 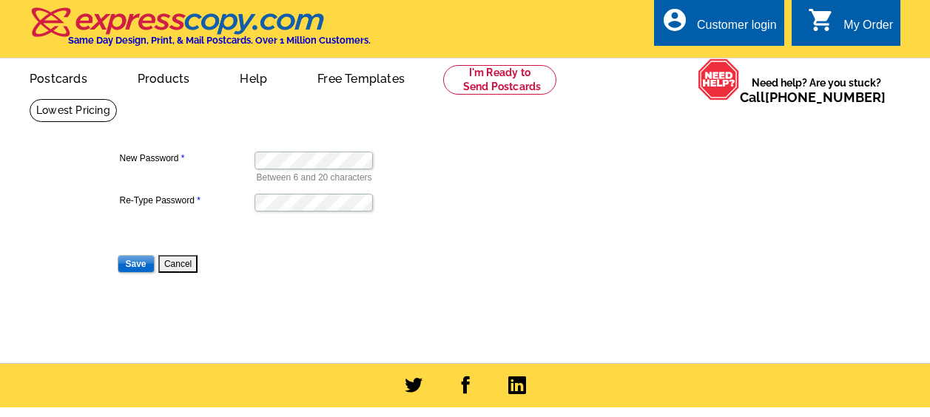 I want to click on div: Customer login, so click(x=737, y=29).